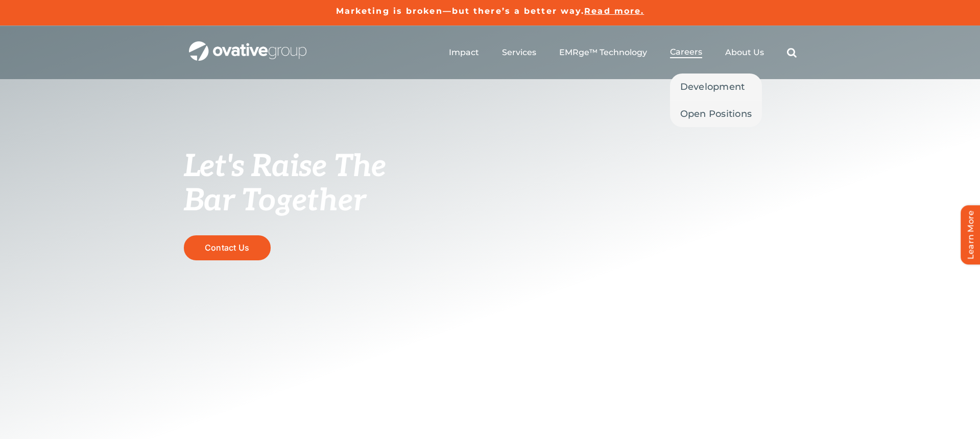  What do you see at coordinates (622, 52) in the screenshot?
I see `nav: Menu` at bounding box center [622, 52].